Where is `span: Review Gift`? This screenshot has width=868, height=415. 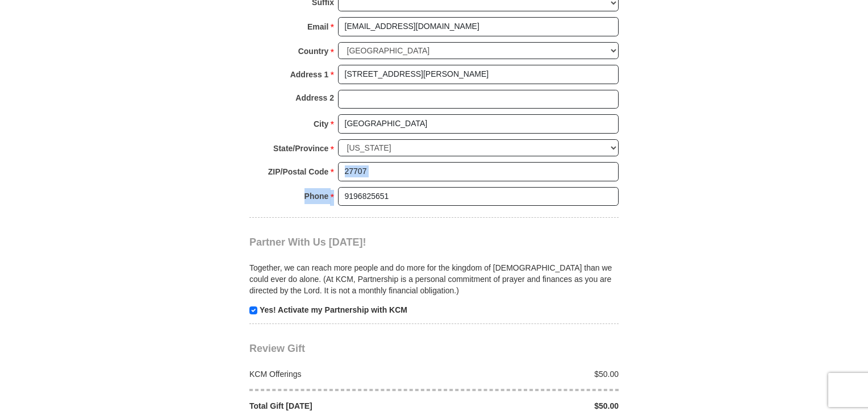 span: Review Gift is located at coordinates (277, 349).